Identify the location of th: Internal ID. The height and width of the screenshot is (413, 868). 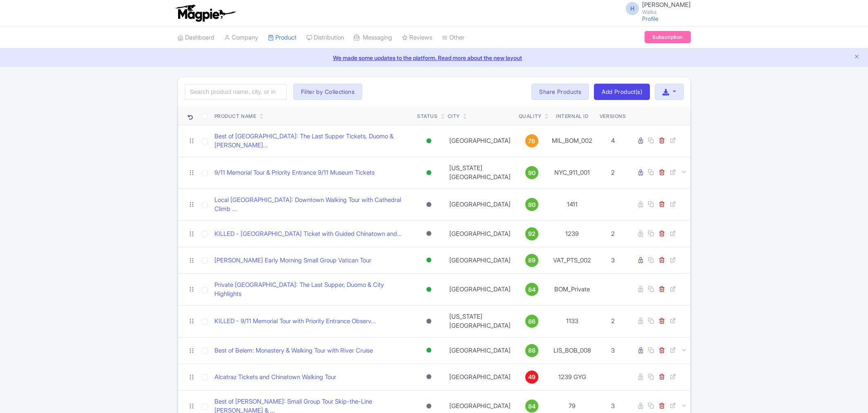
(572, 116).